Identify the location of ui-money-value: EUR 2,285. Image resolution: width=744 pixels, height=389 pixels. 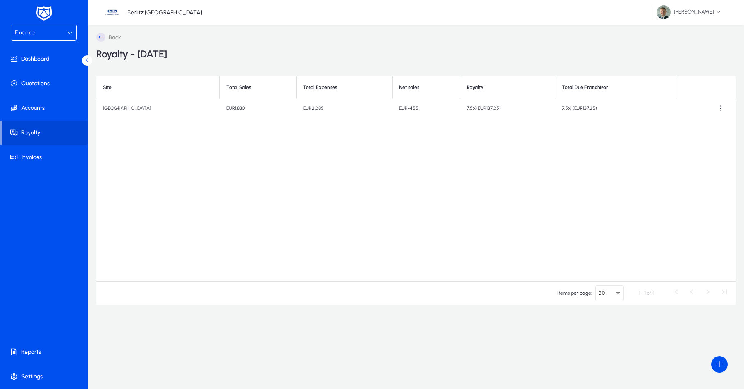
(313, 108).